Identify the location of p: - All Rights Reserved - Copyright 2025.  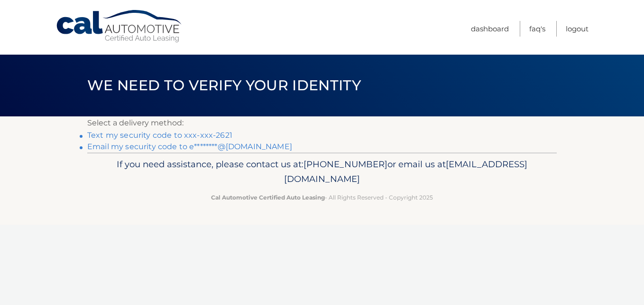
(322, 197).